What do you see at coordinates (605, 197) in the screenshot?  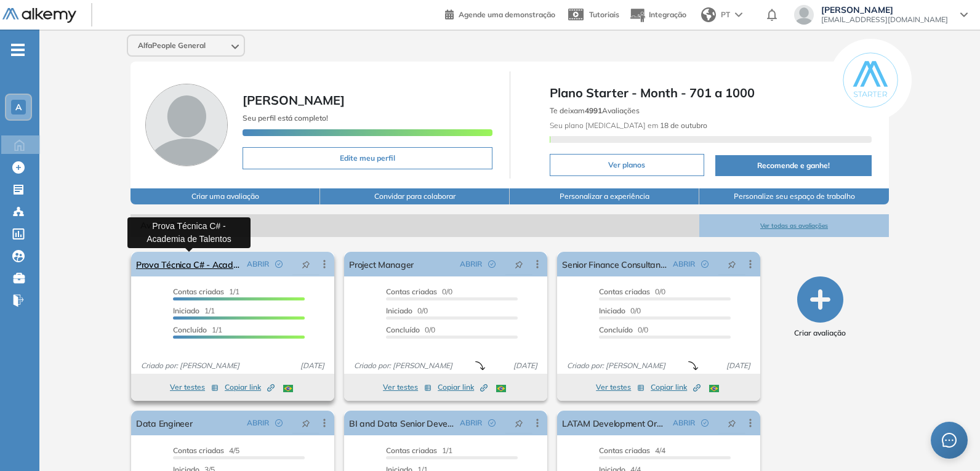 I see `button: Personalizar a experiência` at bounding box center [605, 197].